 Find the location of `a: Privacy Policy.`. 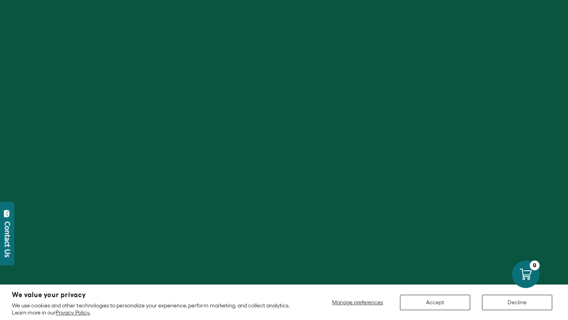

a: Privacy Policy. is located at coordinates (73, 313).